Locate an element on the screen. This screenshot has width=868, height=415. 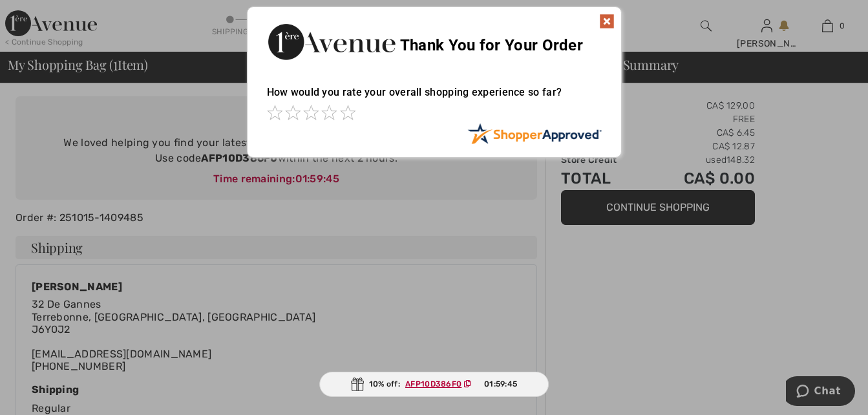
img: x is located at coordinates (607, 21).